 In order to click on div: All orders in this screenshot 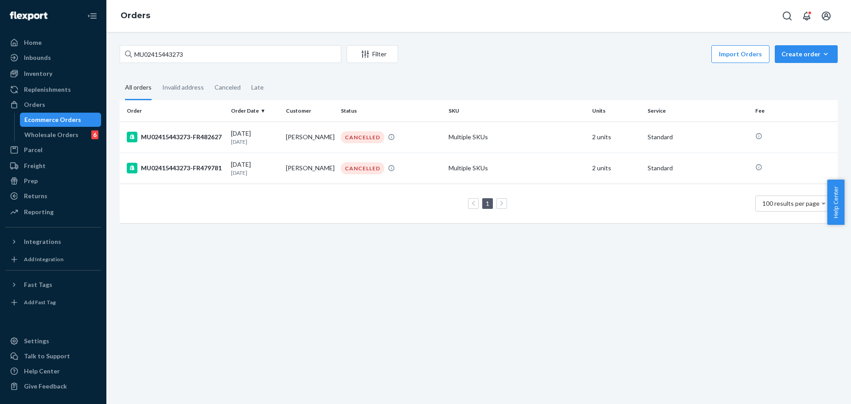, I will do `click(138, 88)`.